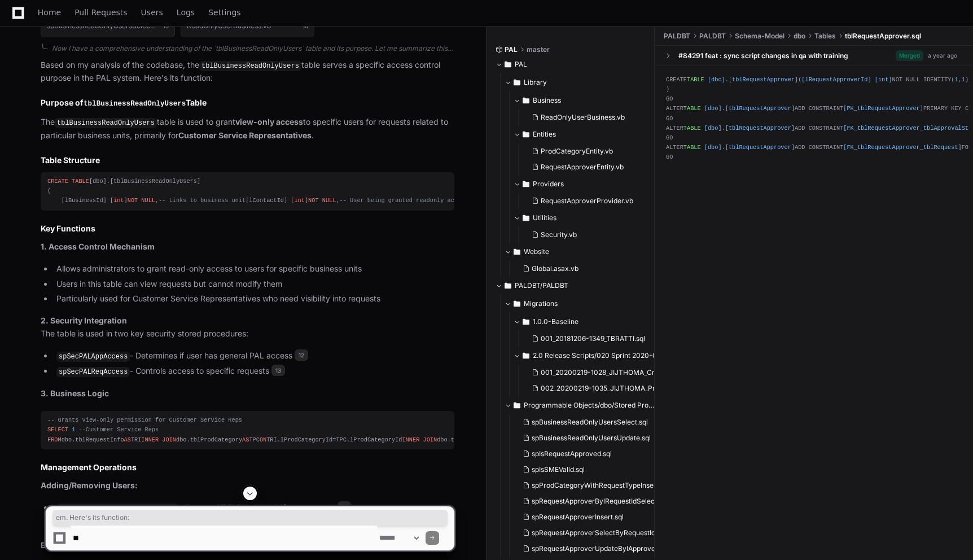  I want to click on span: tblRequestApprover.sql, so click(883, 36).